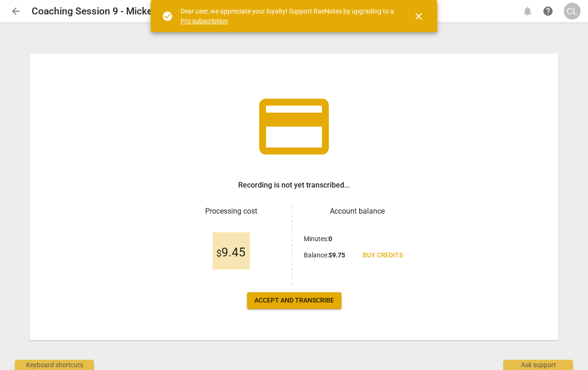 Image resolution: width=588 pixels, height=370 pixels. I want to click on span: 9.45, so click(231, 253).